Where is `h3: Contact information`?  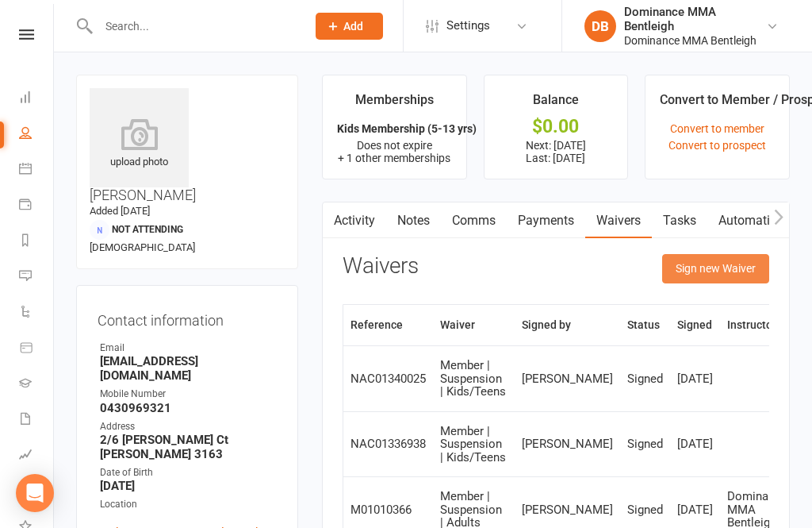
h3: Contact information is located at coordinates (187, 317).